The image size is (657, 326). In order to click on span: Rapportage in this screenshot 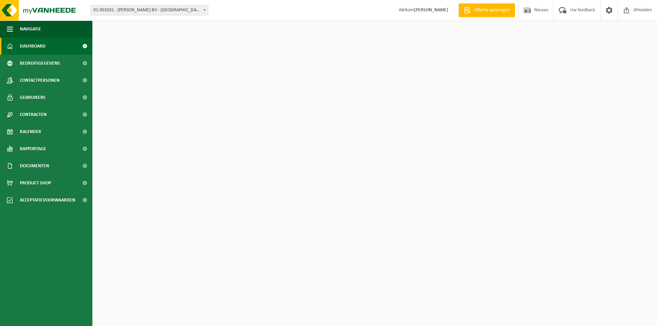, I will do `click(33, 149)`.